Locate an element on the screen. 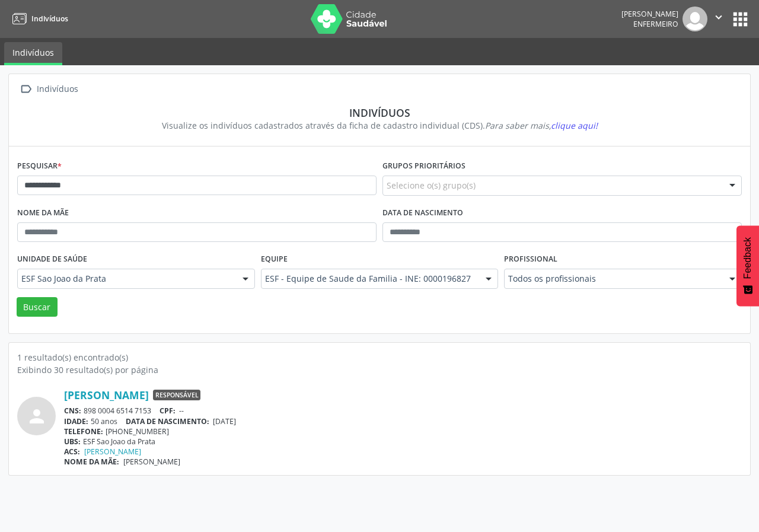  button: Feedback - Mostrar pesquisa is located at coordinates (748, 266).